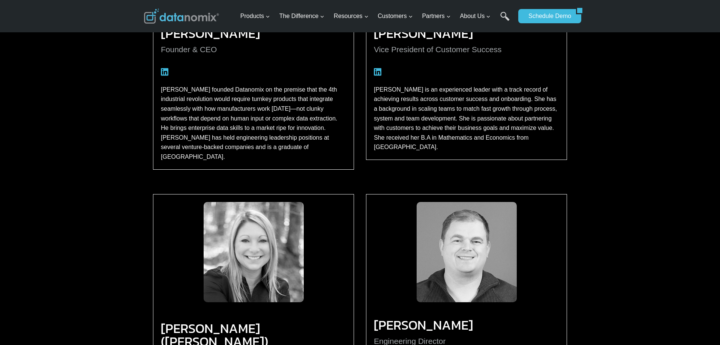  Describe the element at coordinates (505, 20) in the screenshot. I see `a: Search` at that location.